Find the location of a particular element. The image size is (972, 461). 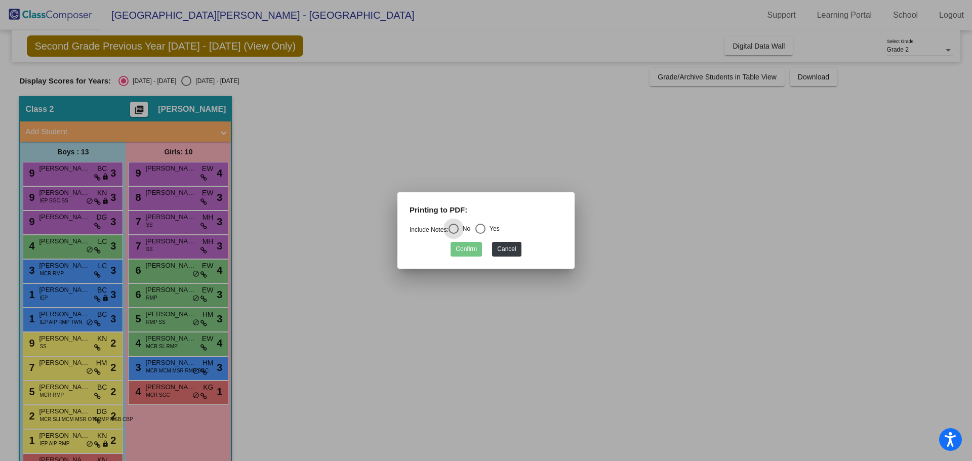

button: Confirm is located at coordinates (466, 249).